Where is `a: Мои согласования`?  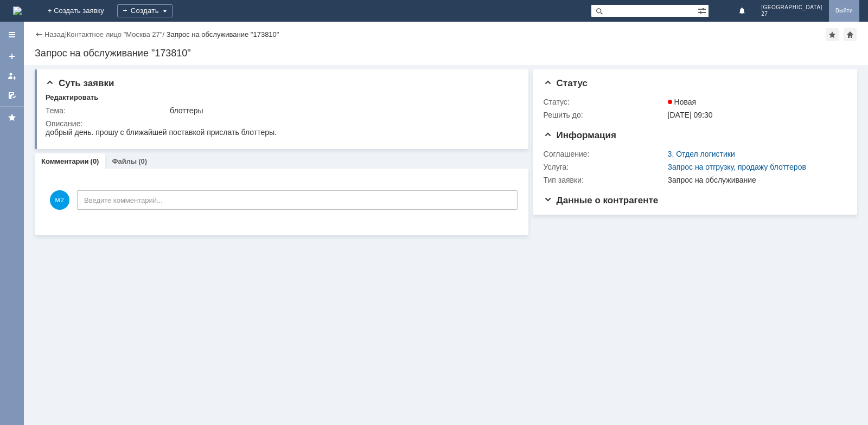 a: Мои согласования is located at coordinates (12, 96).